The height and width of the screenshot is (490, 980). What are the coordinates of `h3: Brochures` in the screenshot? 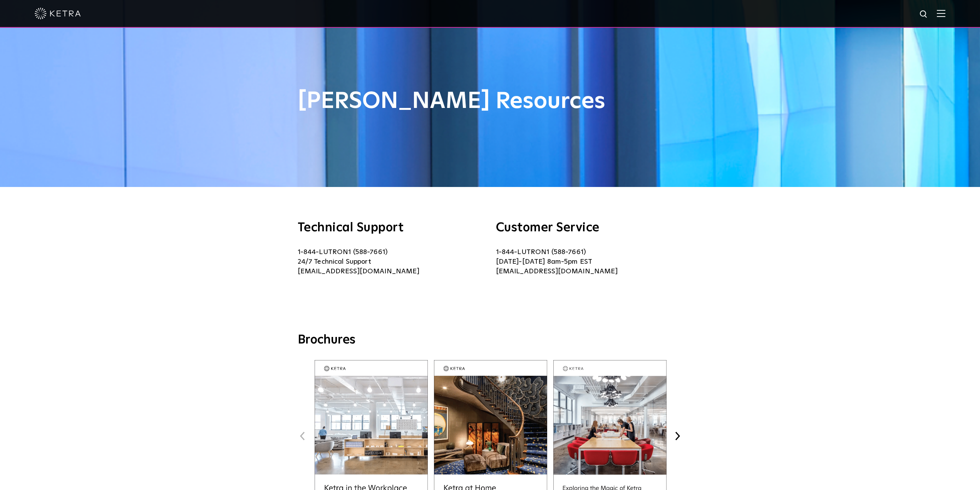 It's located at (490, 341).